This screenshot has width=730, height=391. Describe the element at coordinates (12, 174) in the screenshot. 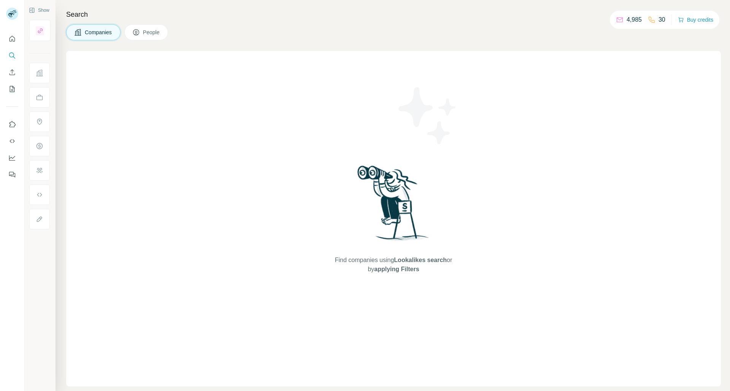

I see `button: Feedback` at that location.